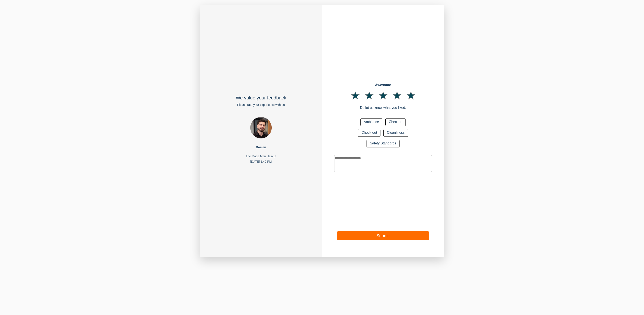 The height and width of the screenshot is (315, 644). What do you see at coordinates (261, 98) in the screenshot?
I see `div: We value your feedback` at bounding box center [261, 98].